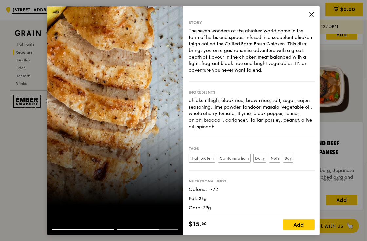 Image resolution: width=367 pixels, height=241 pixels. I want to click on div: Ingredients, so click(252, 92).